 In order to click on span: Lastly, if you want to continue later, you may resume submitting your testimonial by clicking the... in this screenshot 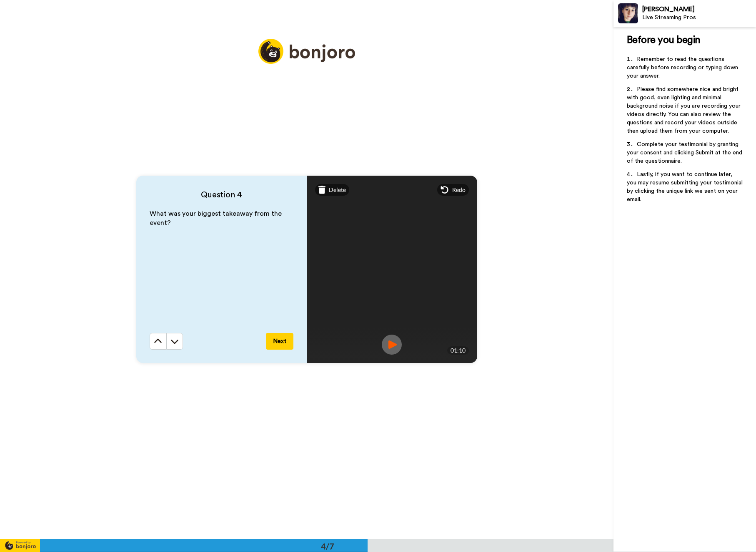, I will do `click(686, 187)`.